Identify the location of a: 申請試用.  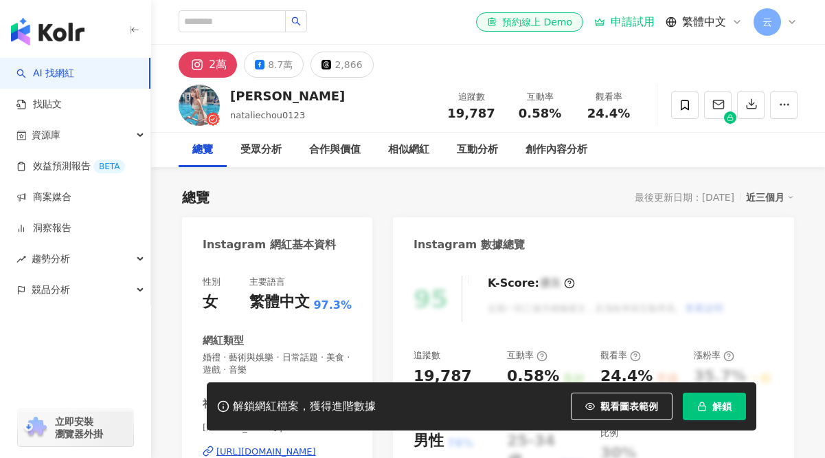
(625, 22).